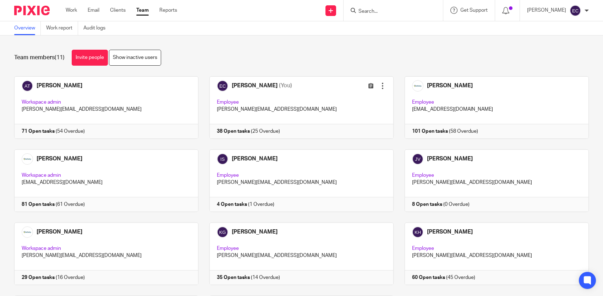 The image size is (603, 296). Describe the element at coordinates (90, 58) in the screenshot. I see `a: Invite people` at that location.